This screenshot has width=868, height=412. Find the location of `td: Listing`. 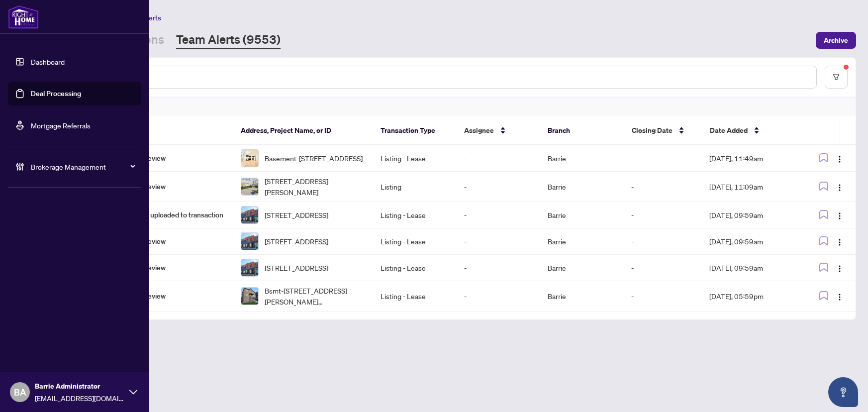

td: Listing is located at coordinates (415, 187).